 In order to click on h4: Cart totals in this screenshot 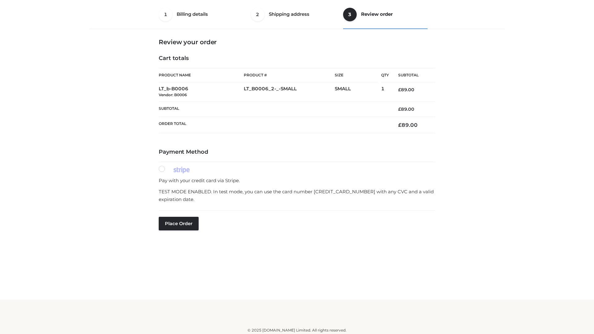, I will do `click(297, 59)`.